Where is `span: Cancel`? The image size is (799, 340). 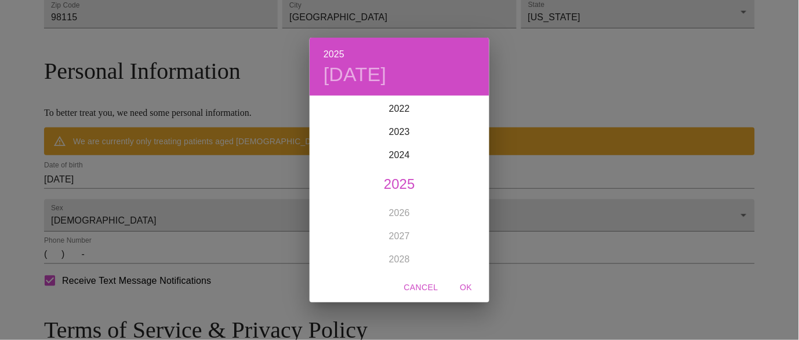
span: Cancel is located at coordinates (421, 288).